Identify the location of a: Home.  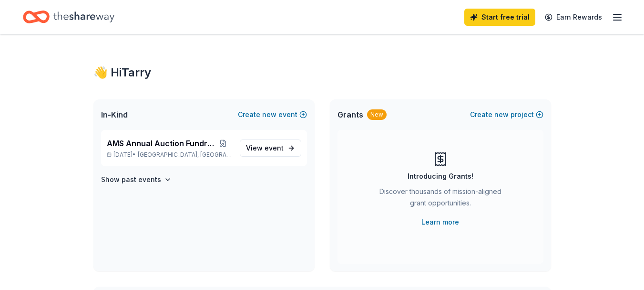
(69, 17).